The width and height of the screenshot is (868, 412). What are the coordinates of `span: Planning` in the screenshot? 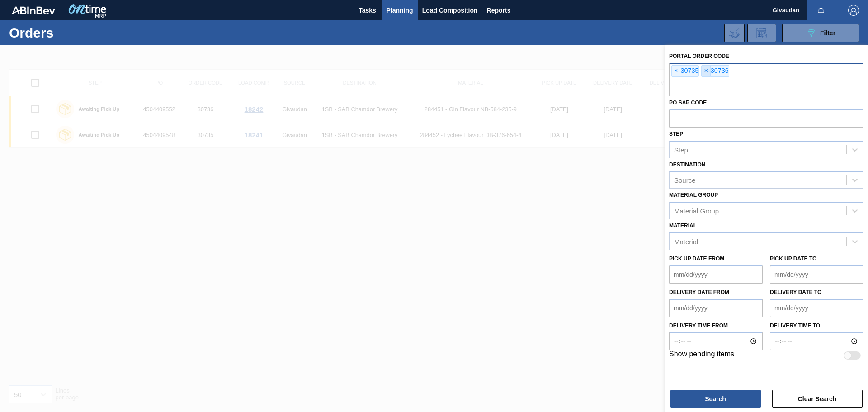 It's located at (400, 10).